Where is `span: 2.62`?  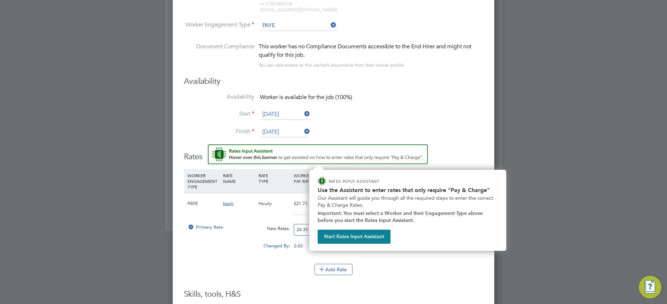 span: 2.62 is located at coordinates (298, 245).